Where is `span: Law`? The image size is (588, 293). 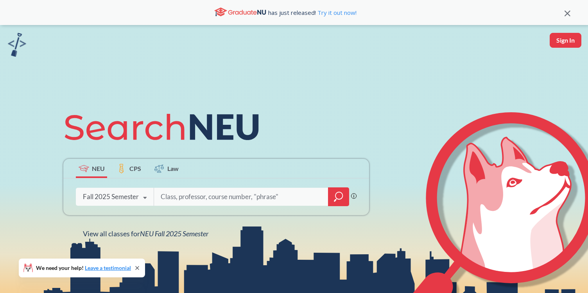
span: Law is located at coordinates (173, 168).